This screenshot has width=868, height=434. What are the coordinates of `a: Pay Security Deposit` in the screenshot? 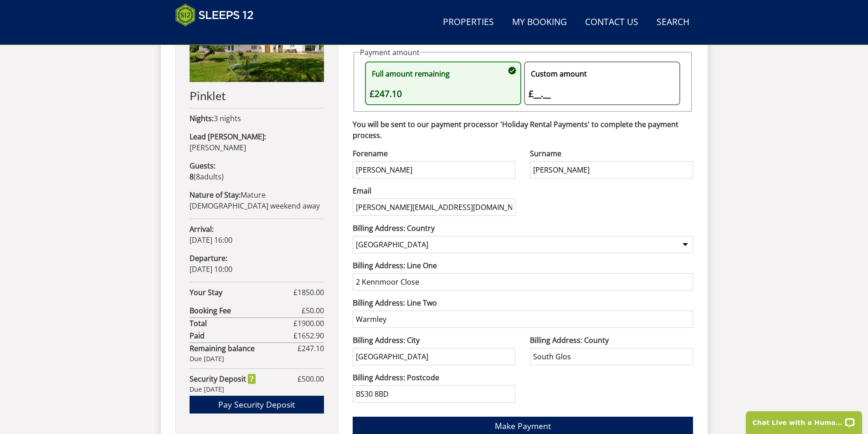 It's located at (256, 404).